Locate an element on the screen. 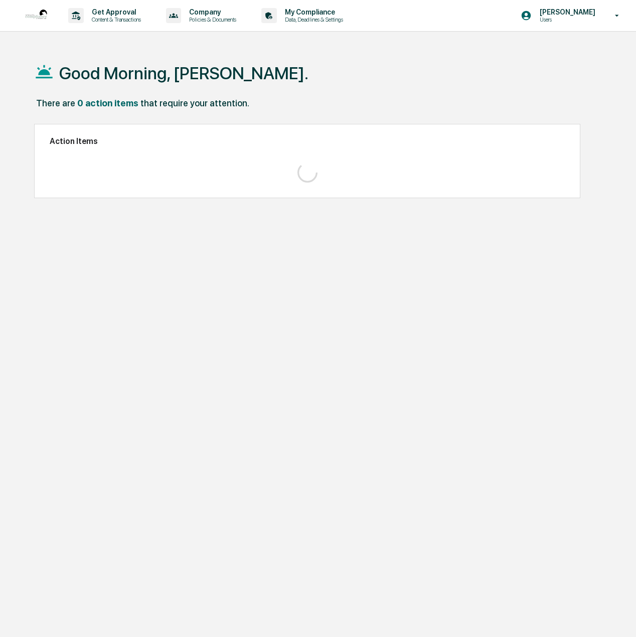 This screenshot has width=636, height=637. p: Content & Transactions is located at coordinates (115, 20).